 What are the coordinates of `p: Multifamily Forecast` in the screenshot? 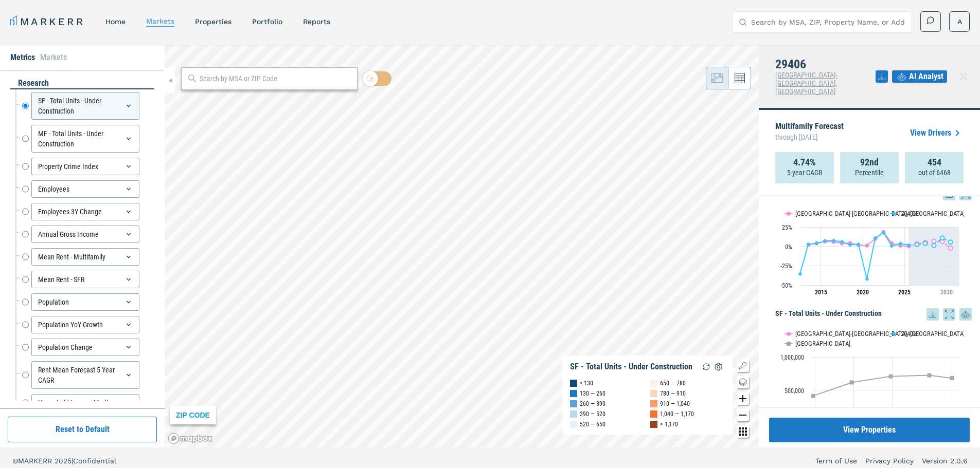 It's located at (809, 133).